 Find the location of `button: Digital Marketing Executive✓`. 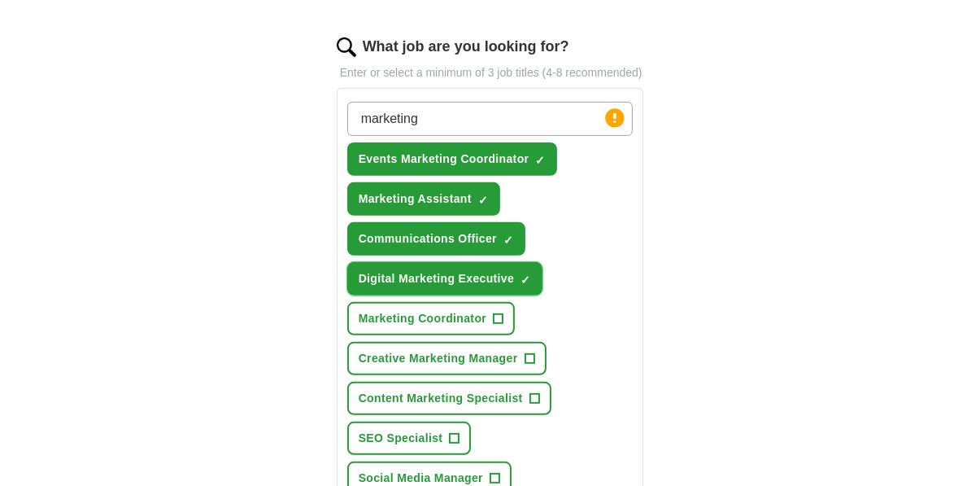

button: Digital Marketing Executive✓ is located at coordinates (445, 278).